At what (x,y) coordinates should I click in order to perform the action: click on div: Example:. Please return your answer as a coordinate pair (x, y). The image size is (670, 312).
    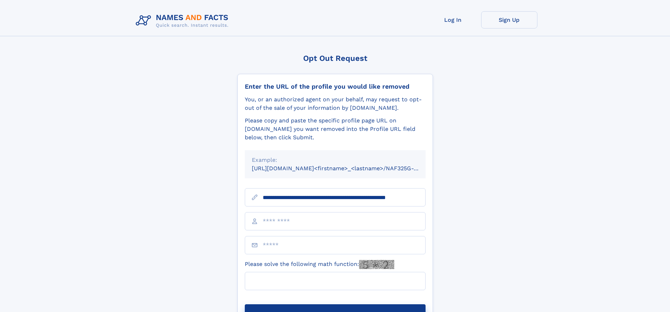
    Looking at the image, I should click on (335, 160).